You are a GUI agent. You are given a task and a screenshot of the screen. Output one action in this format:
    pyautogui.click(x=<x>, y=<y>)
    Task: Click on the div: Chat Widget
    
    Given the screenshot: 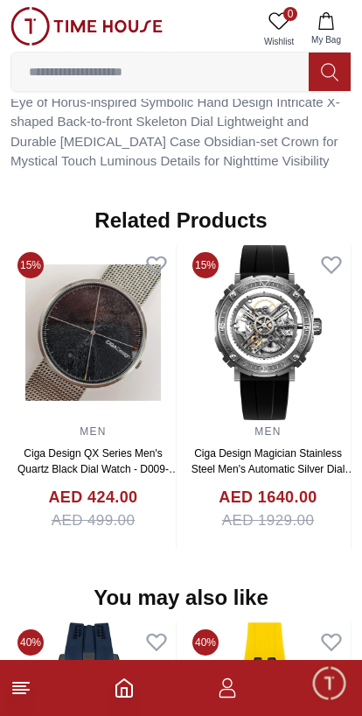 What is the action you would take?
    pyautogui.click(x=330, y=684)
    